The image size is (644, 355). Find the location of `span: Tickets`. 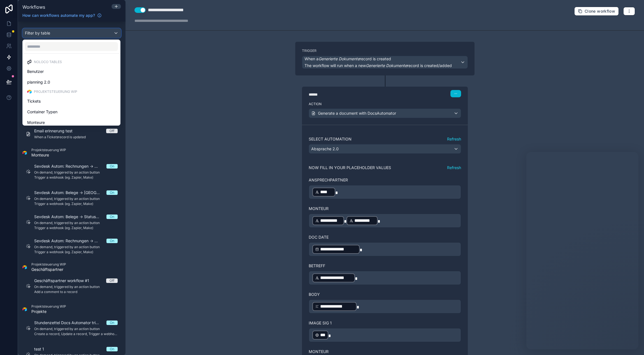

span: Tickets is located at coordinates (34, 101).